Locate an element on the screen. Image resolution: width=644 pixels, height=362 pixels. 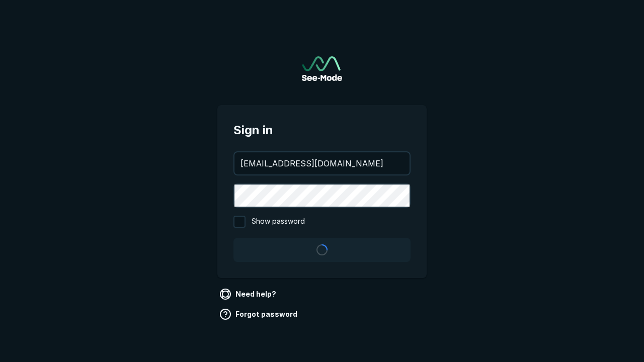
a: Need help? is located at coordinates (249, 294).